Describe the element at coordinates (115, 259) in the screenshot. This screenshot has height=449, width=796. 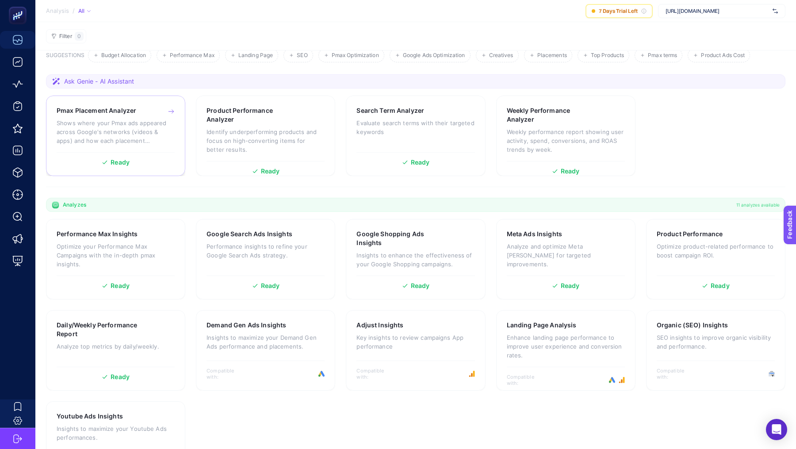
I see `a: Performance Max InsightsOptimize your Performance Max Campaigns with the in-depth pmax insights.R...` at that location.